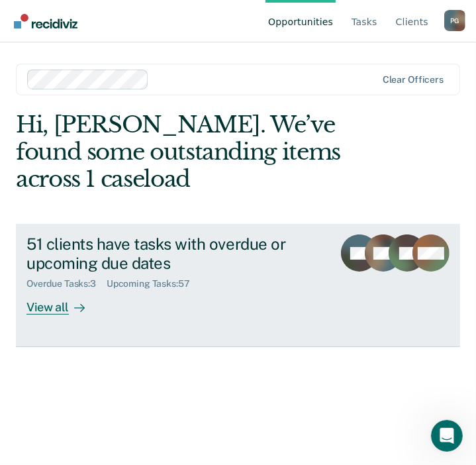  Describe the element at coordinates (46, 21) in the screenshot. I see `img: Recidiviz` at that location.